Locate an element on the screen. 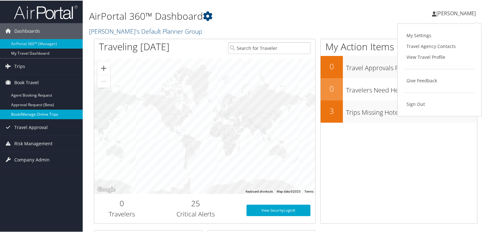  button: Keyboard shortcuts is located at coordinates (259, 191).